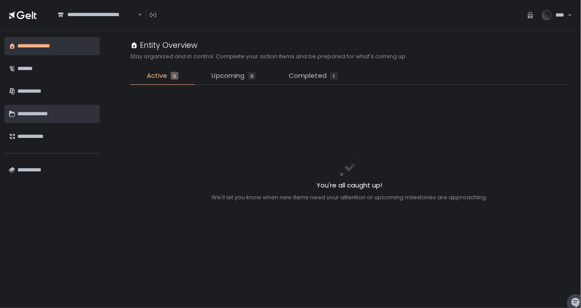  Describe the element at coordinates (350, 197) in the screenshot. I see `div: We'll let you know when new items need your attention or upcoming milestones are approaching.` at that location.